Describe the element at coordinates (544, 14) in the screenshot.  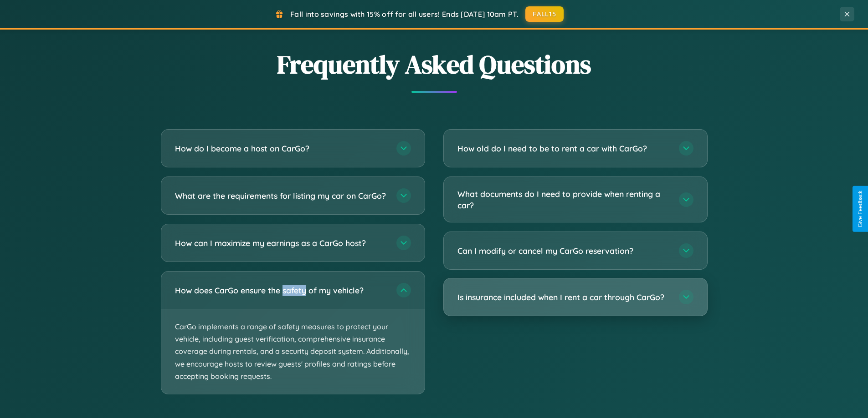
I see `button: FALL15` at that location.